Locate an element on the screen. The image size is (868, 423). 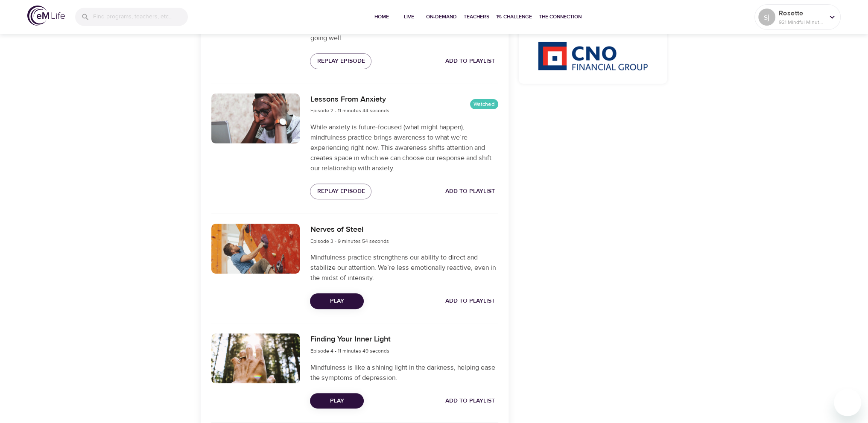
p: While anxiety is future-focused (what might happen), mindfulness practice brings awareness to wha... is located at coordinates (404, 148).